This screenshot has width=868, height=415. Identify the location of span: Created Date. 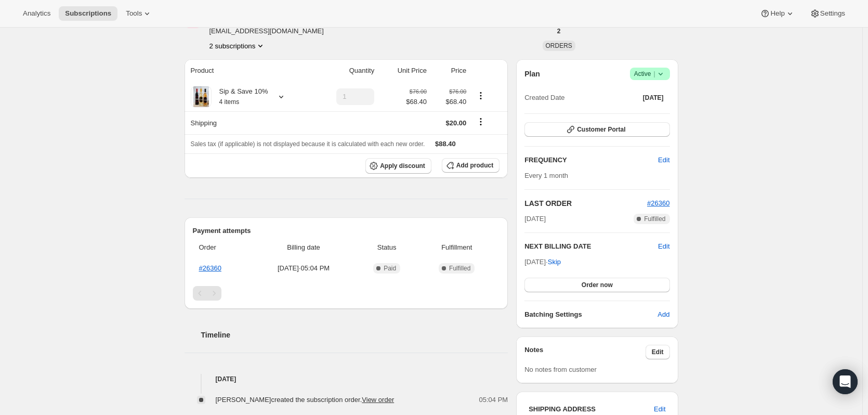
(544, 98).